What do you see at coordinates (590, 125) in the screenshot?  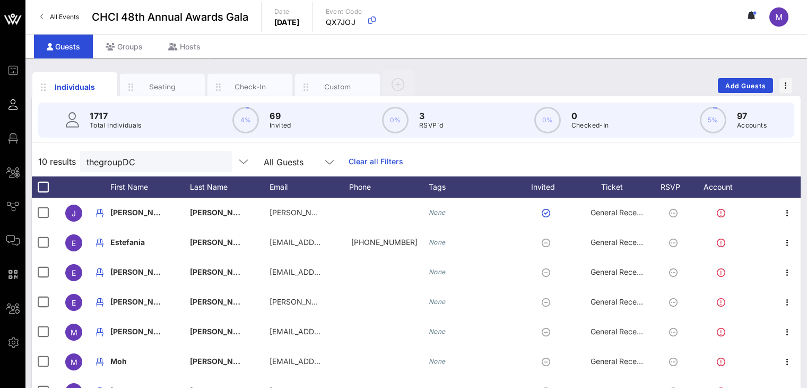 I see `p: Checked-In` at bounding box center [590, 125].